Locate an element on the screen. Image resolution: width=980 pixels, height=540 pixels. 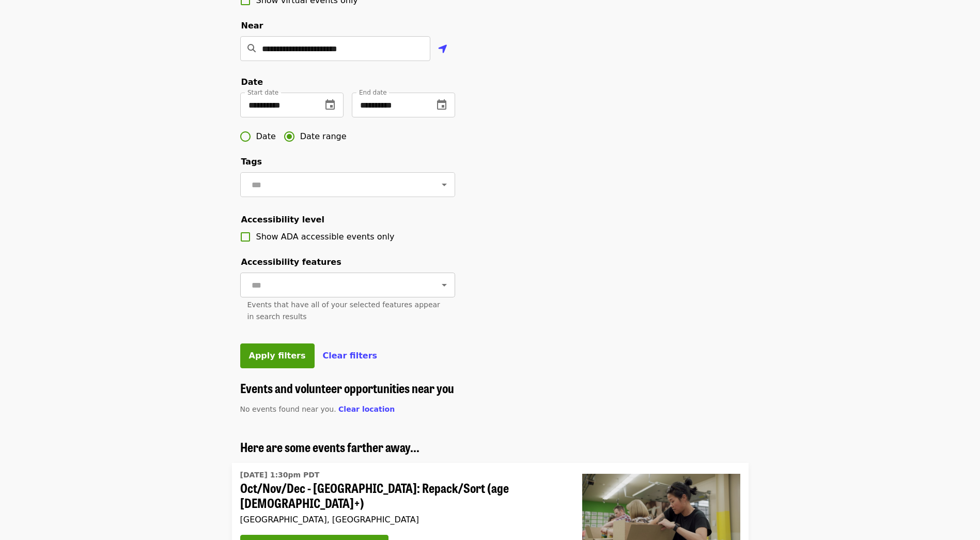
span: Accessibility level is located at coordinates (283, 219).